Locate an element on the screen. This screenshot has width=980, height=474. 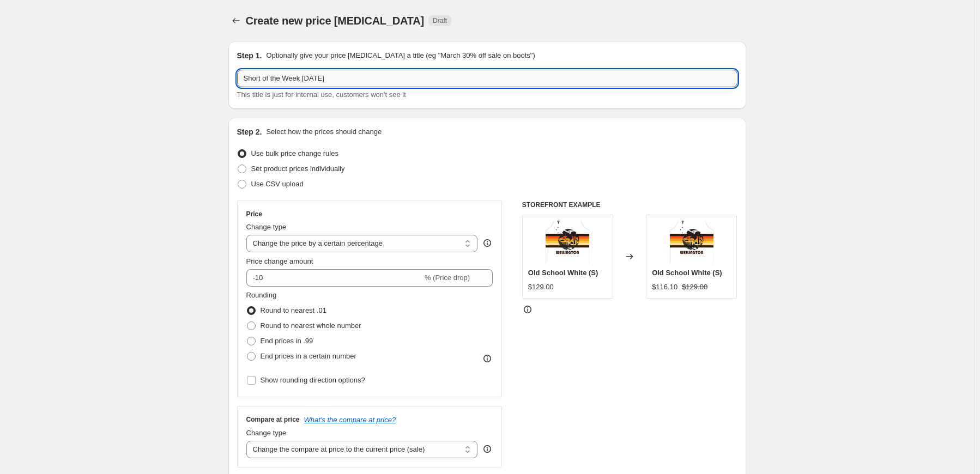
span: End prices in a certain number is located at coordinates (309, 355).